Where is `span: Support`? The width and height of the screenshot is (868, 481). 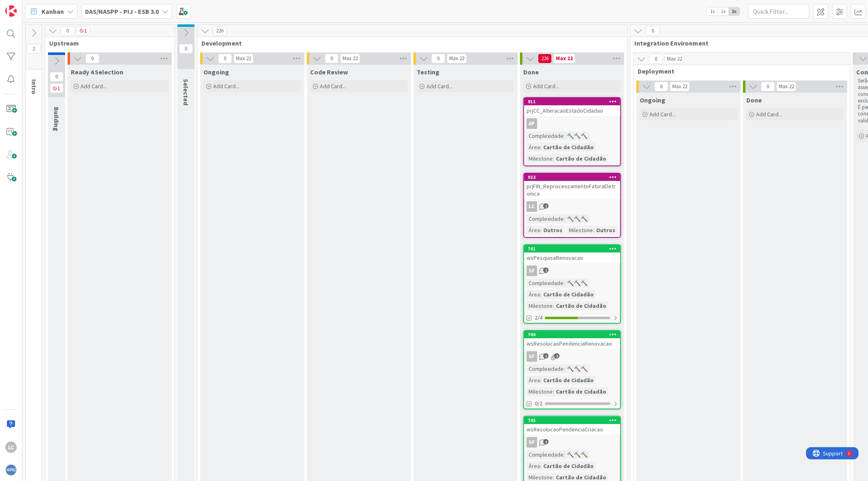
span: Support is located at coordinates (27, 6).